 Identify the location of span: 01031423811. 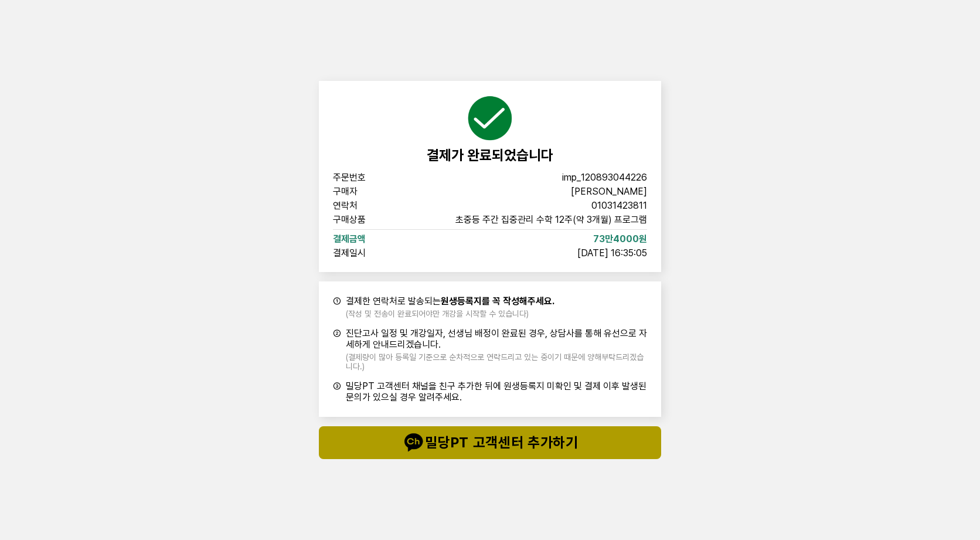
(619, 206).